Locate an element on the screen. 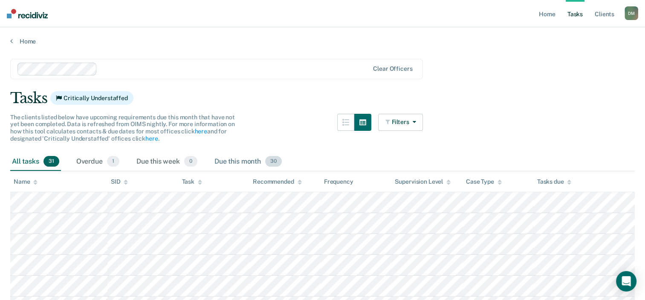  img: Recidiviz is located at coordinates (27, 14).